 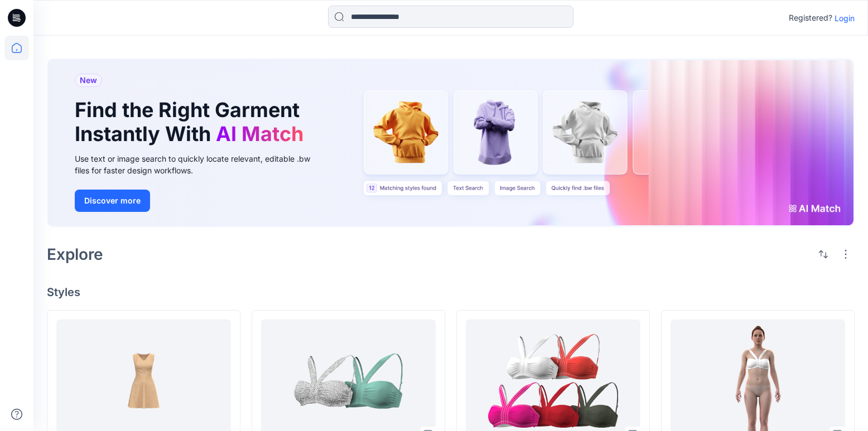 What do you see at coordinates (192, 122) in the screenshot?
I see `h1: Find the Right Garment Instantly With` at bounding box center [192, 122].